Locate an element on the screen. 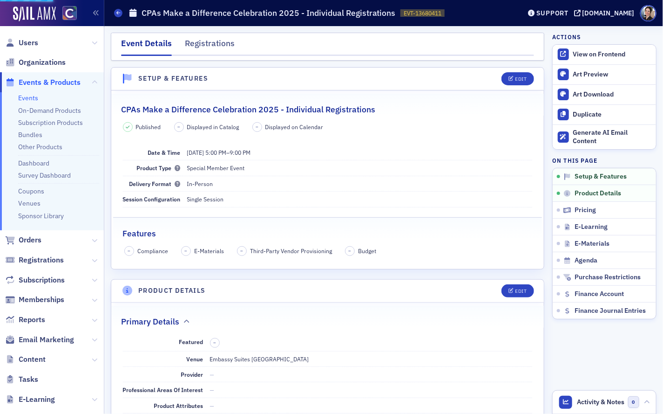 Image resolution: width=663 pixels, height=414 pixels. span: Single Session is located at coordinates (205, 199).